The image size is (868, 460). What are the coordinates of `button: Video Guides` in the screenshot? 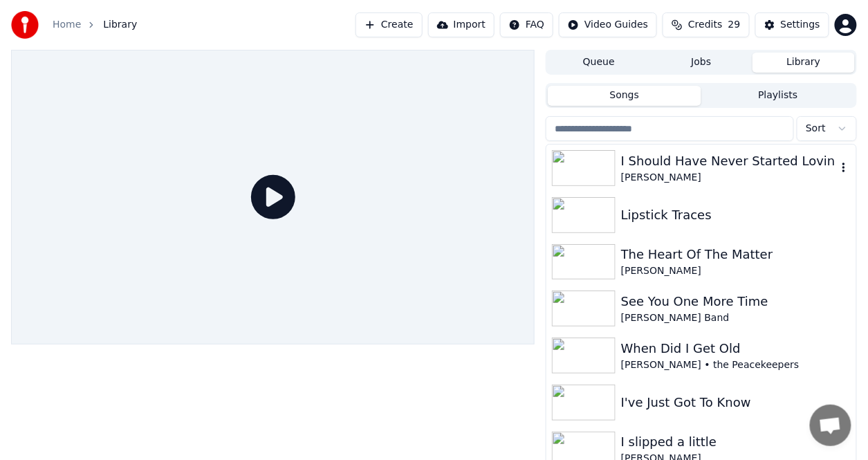 It's located at (608, 25).